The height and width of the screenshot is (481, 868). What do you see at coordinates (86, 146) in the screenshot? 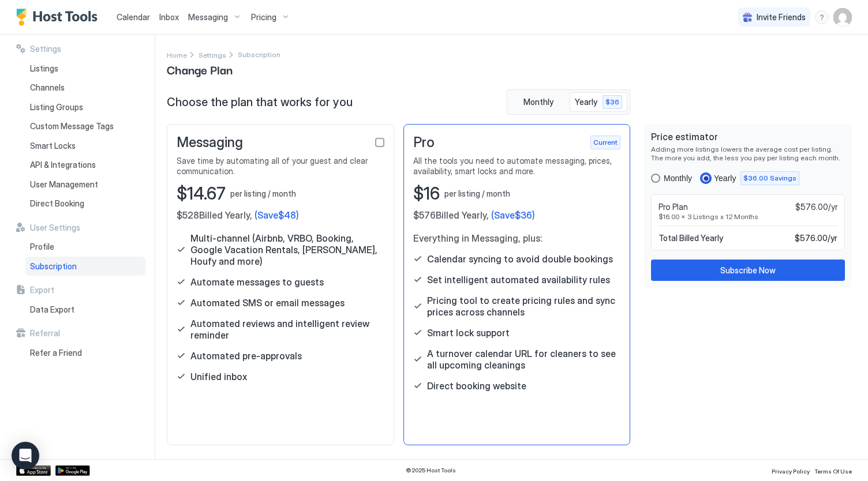
I see `a: Smart Locks` at bounding box center [86, 146].